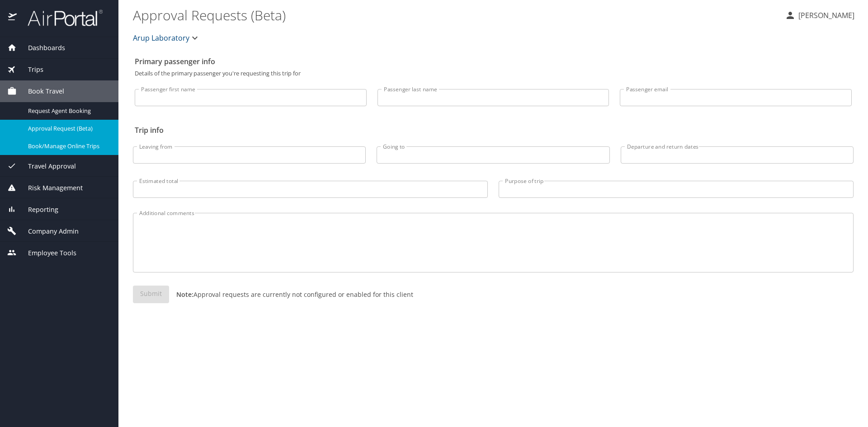 This screenshot has width=868, height=427. What do you see at coordinates (50, 188) in the screenshot?
I see `span: Risk Management` at bounding box center [50, 188].